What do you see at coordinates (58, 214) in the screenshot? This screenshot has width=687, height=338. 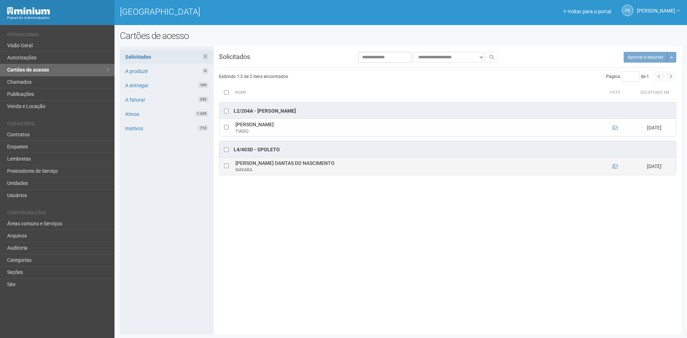 I see `li: Configurações` at bounding box center [58, 214].